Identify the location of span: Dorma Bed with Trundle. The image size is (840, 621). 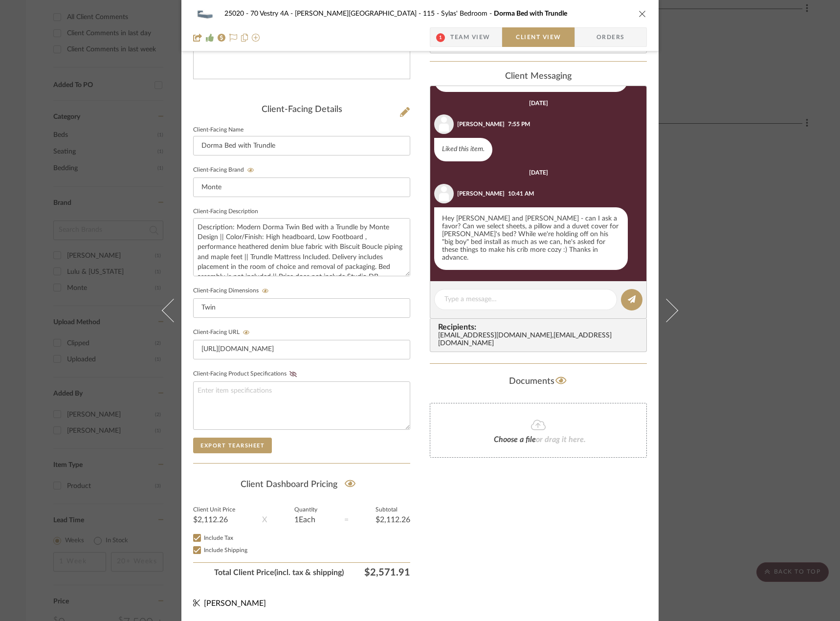
(530, 14).